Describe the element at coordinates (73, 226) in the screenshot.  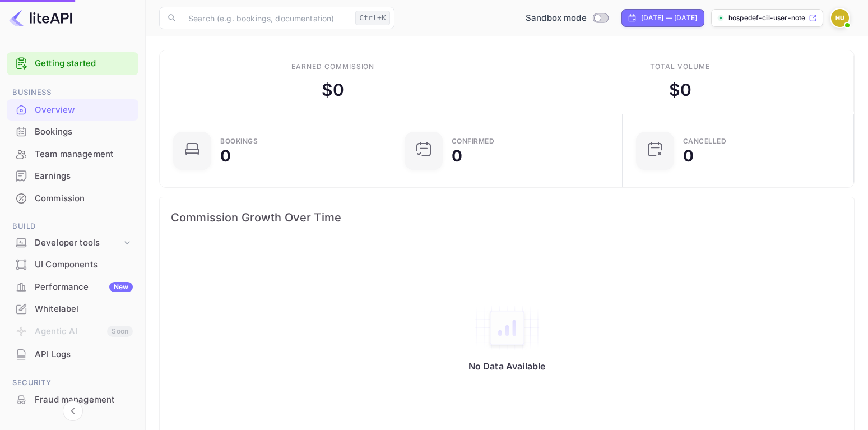
I see `span: Build` at that location.